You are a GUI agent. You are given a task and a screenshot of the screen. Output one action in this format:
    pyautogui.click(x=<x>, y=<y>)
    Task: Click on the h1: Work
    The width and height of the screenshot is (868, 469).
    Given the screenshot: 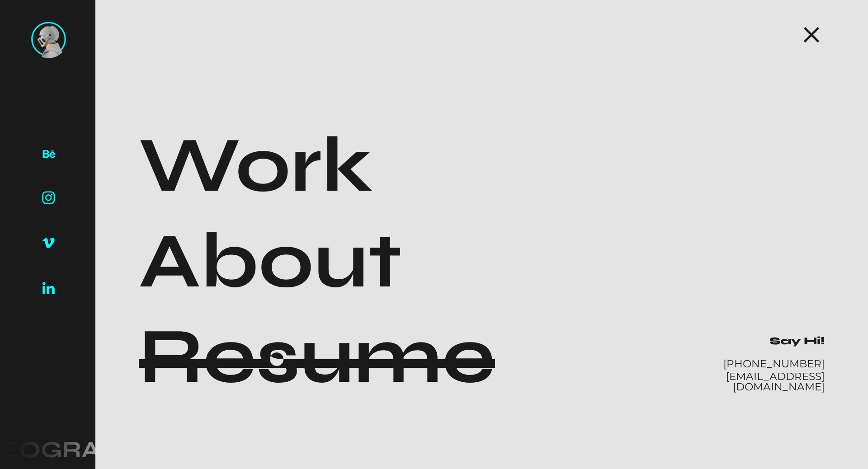 What is the action you would take?
    pyautogui.click(x=255, y=165)
    